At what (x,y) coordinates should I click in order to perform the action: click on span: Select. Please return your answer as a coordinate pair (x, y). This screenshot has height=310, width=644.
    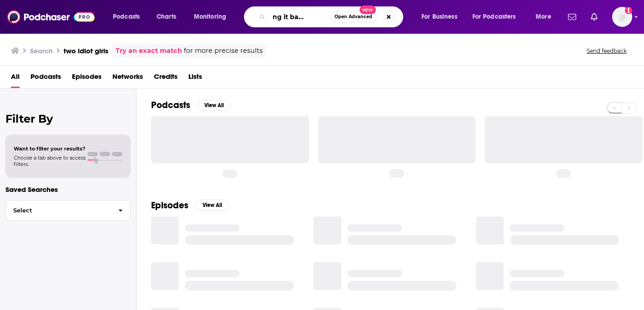
    Looking at the image, I should click on (58, 210).